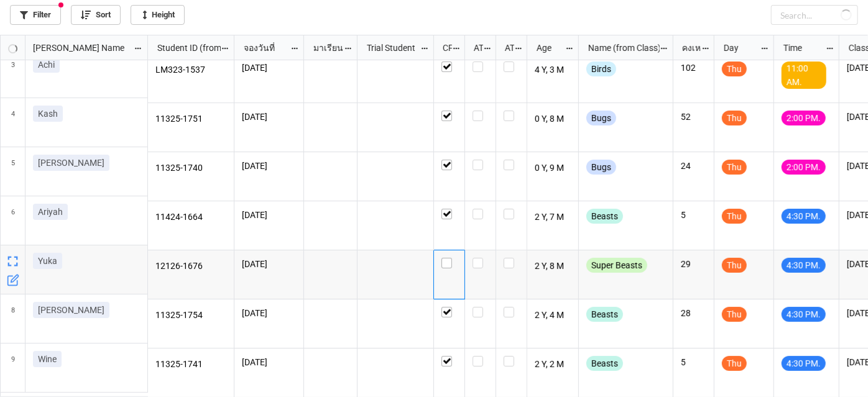 This screenshot has width=868, height=397. Describe the element at coordinates (815, 15) in the screenshot. I see `input: Search...` at that location.